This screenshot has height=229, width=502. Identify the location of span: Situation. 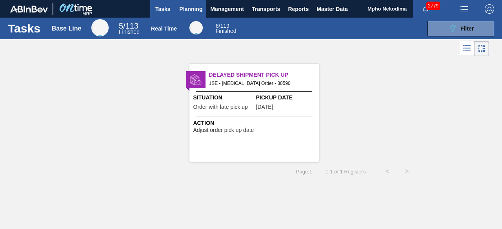
(223, 98).